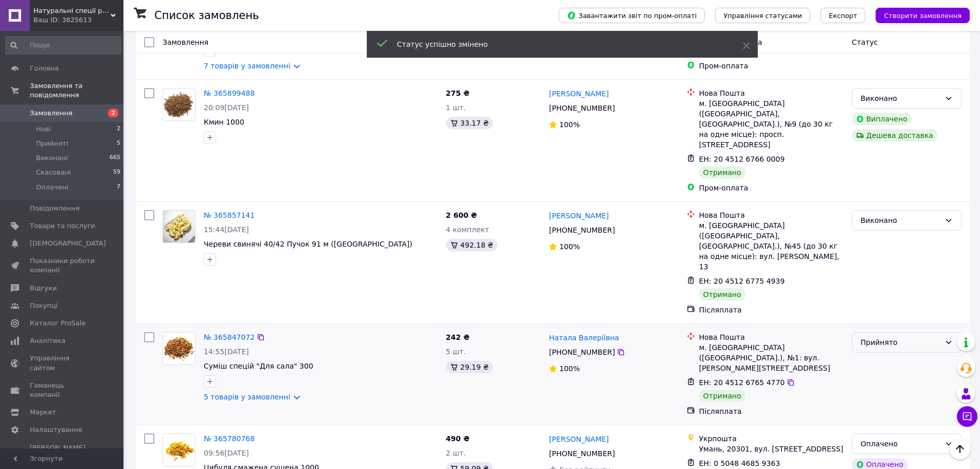 The width and height of the screenshot is (980, 469). What do you see at coordinates (229, 439) in the screenshot?
I see `a: № 365780768` at bounding box center [229, 439].